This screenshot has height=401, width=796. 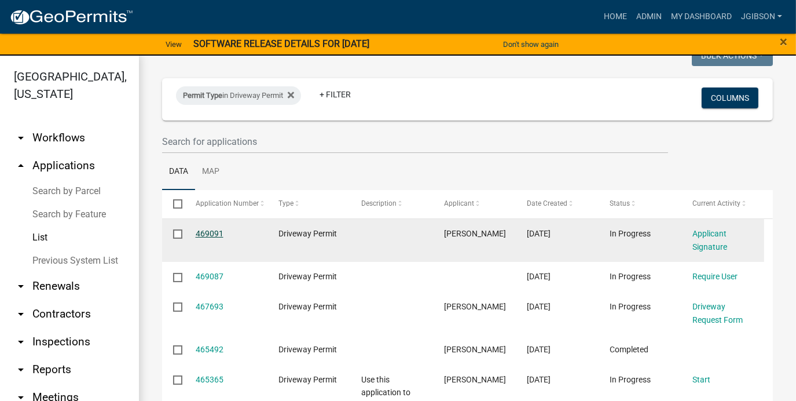 I want to click on span: Completed, so click(x=629, y=349).